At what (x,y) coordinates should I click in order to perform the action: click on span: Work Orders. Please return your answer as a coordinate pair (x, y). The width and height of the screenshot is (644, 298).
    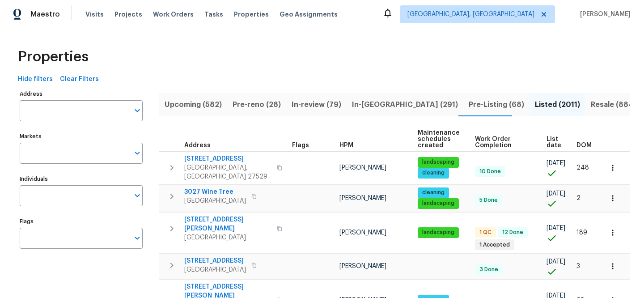
    Looking at the image, I should click on (173, 14).